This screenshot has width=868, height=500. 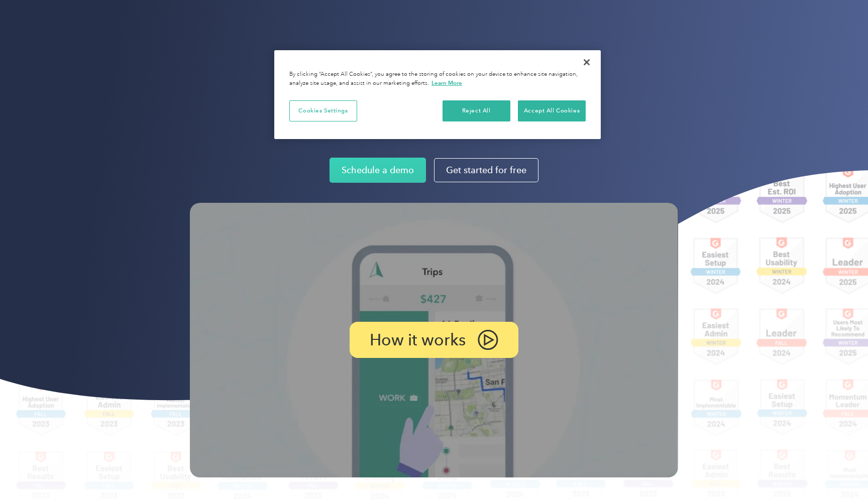 I want to click on a: Schedule a demo, so click(x=378, y=170).